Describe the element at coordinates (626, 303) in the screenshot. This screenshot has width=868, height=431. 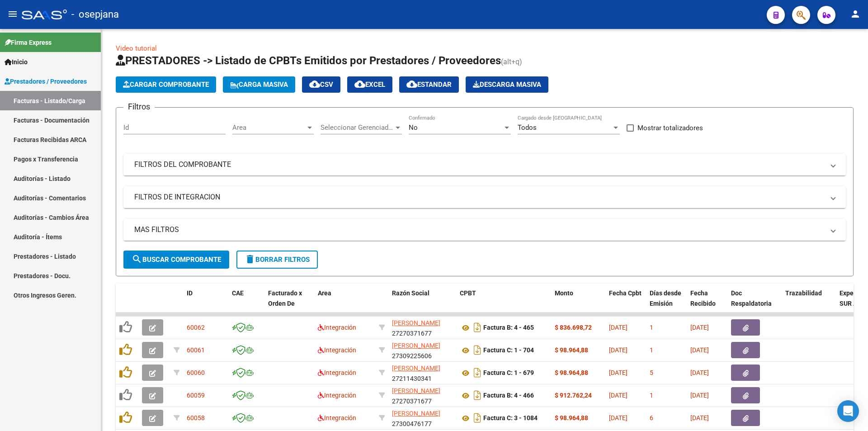
I see `datatable-header-cell: Fecha Cpbt` at that location.